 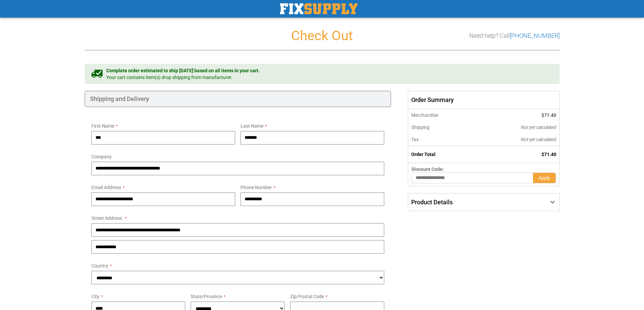 I want to click on span: Phone Number, so click(x=256, y=187).